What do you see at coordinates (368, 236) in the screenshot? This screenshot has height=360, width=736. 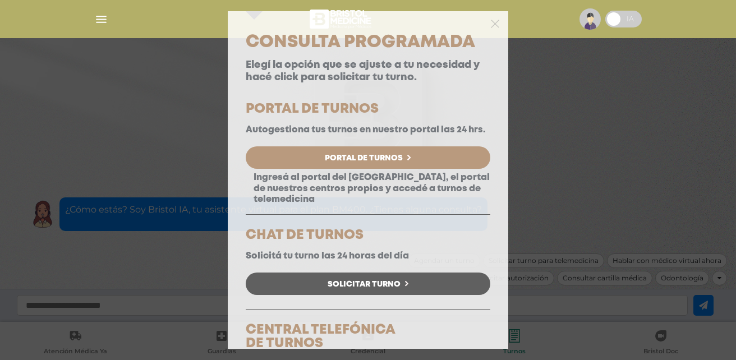 I see `h5: CHAT DE TURNOS` at bounding box center [368, 236].